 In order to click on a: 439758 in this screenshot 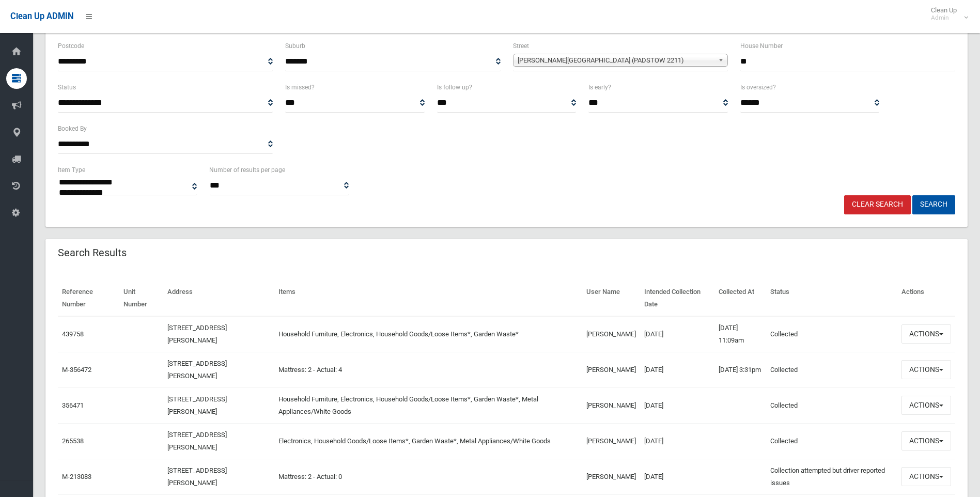, I will do `click(73, 334)`.